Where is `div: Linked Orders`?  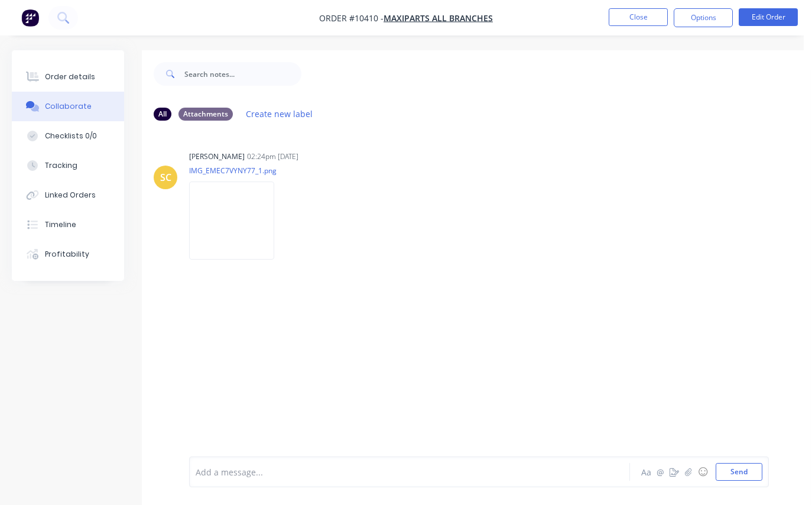
div: Linked Orders is located at coordinates (70, 195).